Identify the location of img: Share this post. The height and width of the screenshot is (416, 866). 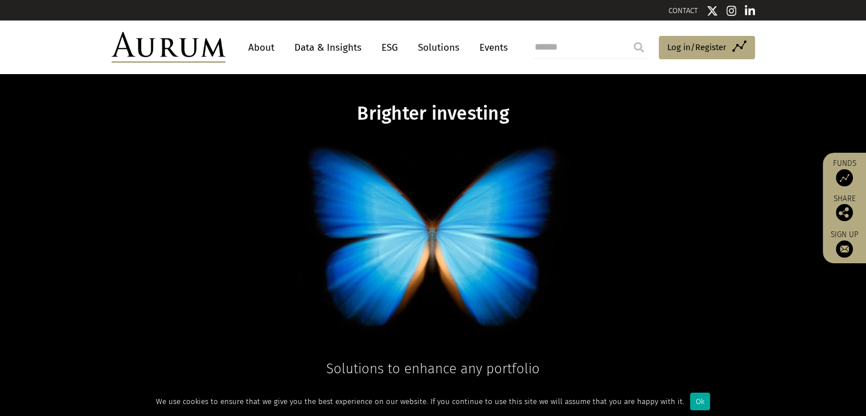
(844, 212).